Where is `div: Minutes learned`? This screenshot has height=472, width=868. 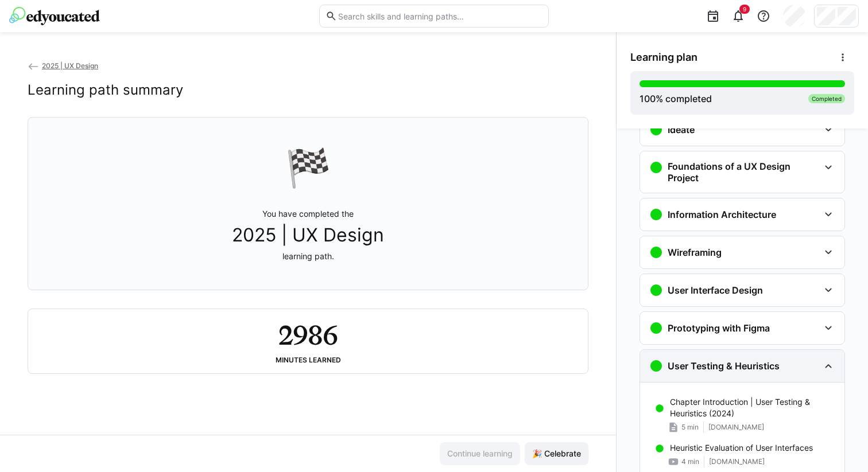
div: Minutes learned is located at coordinates (309, 361).